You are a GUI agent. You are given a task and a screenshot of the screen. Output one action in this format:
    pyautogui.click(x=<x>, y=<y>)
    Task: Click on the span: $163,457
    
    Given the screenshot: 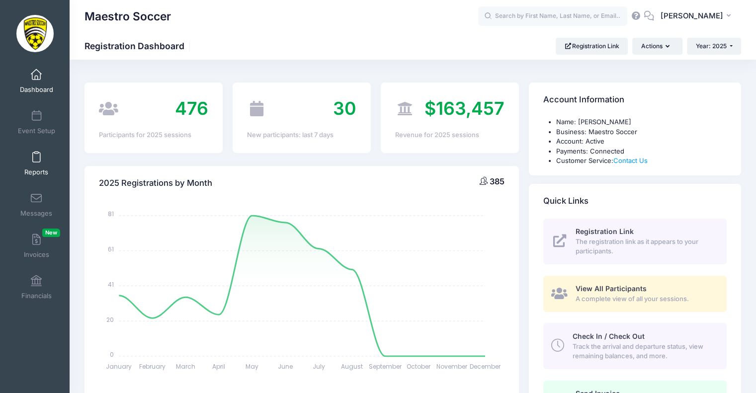 What is the action you would take?
    pyautogui.click(x=464, y=108)
    